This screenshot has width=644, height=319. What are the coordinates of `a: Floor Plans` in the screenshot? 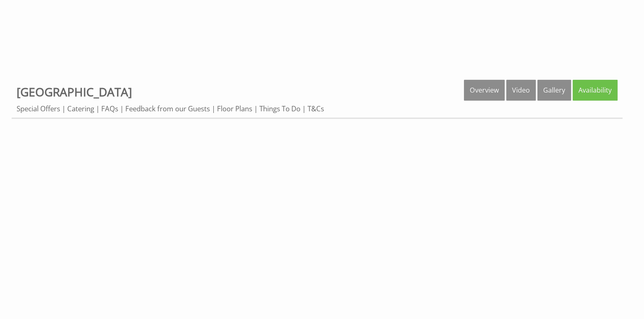 It's located at (235, 108).